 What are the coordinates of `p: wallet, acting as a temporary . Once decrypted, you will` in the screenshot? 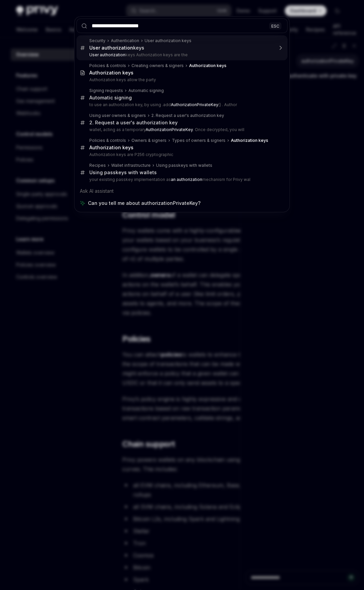 It's located at (182, 130).